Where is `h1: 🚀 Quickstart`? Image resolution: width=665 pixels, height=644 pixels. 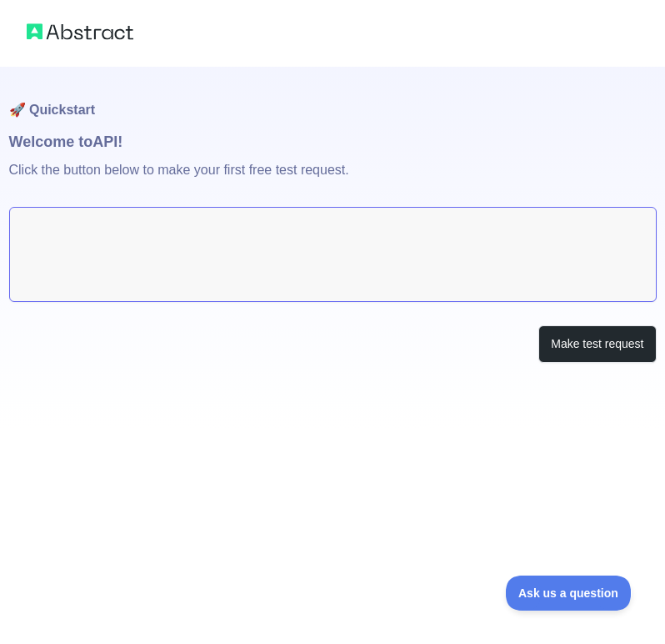 h1: 🚀 Quickstart is located at coordinates (333, 98).